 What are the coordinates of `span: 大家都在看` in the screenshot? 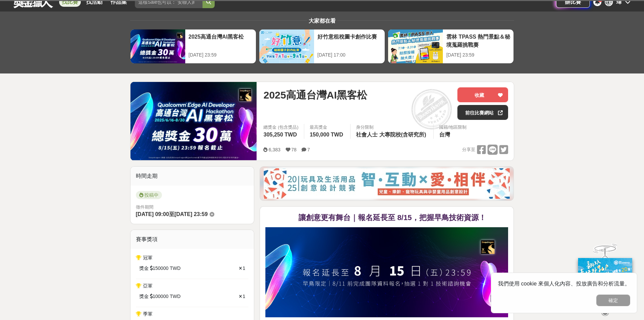 It's located at (323, 21).